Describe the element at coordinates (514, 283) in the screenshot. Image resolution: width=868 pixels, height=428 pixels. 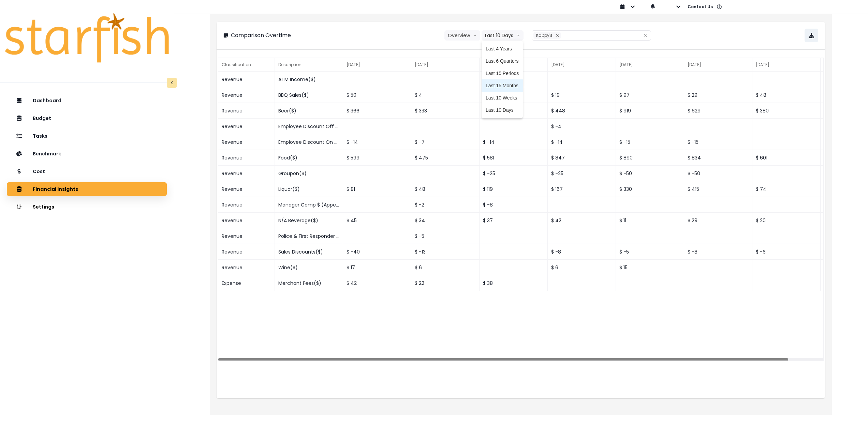
I see `div: $ 38` at that location.